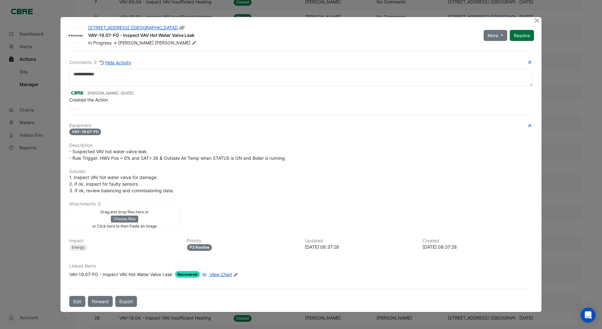  What do you see at coordinates (242, 241) in the screenshot?
I see `h6: Priority` at bounding box center [242, 241].